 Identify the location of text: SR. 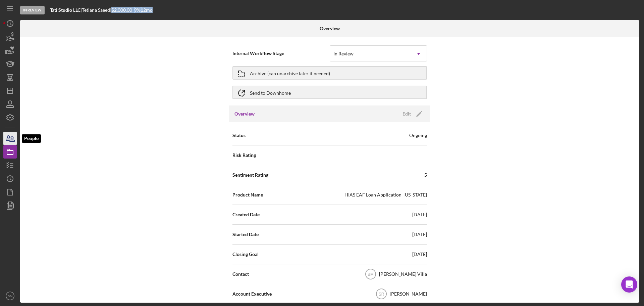
(381, 294).